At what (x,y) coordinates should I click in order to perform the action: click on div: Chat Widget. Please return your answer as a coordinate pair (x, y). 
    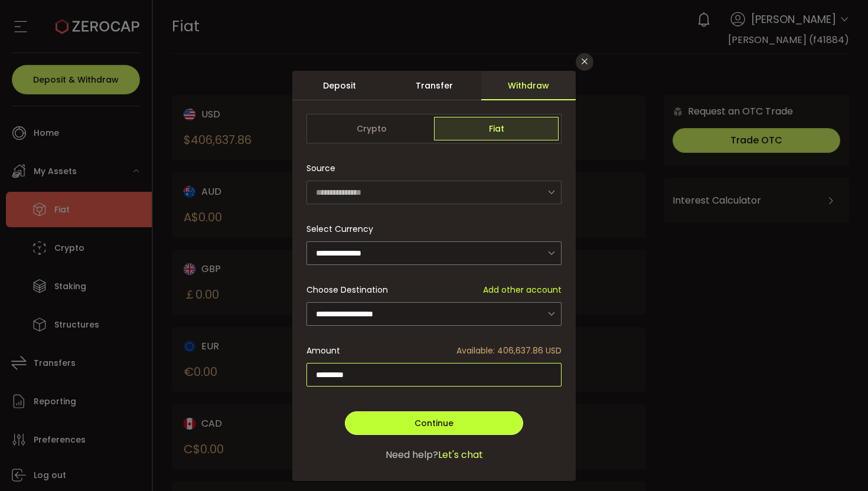
    Looking at the image, I should click on (736, 255).